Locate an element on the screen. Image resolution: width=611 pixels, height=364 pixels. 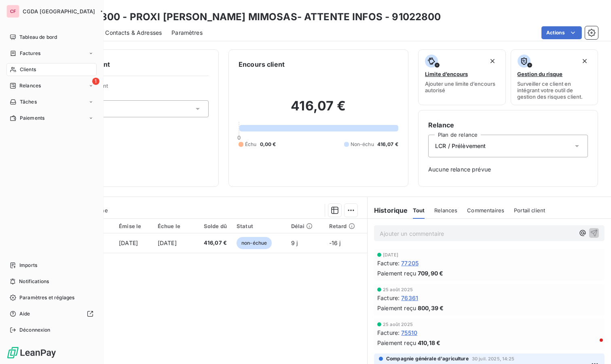
button: Limite d’encoursAjouter une limite d’encours autorisé is located at coordinates (462, 77).